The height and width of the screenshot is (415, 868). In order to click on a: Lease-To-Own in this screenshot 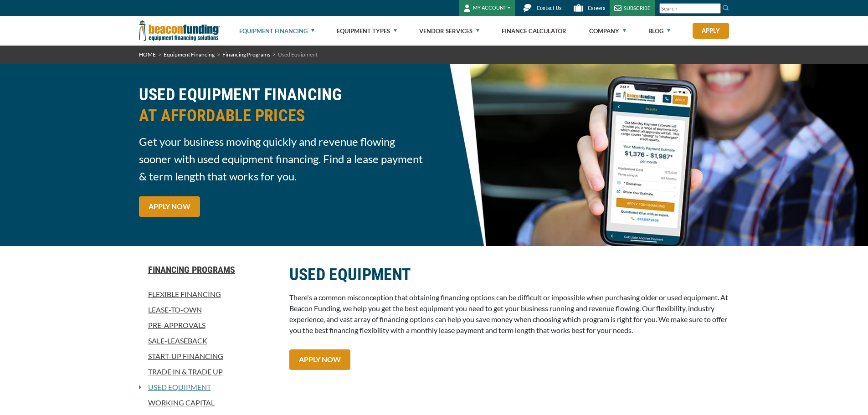, I will do `click(209, 309)`.